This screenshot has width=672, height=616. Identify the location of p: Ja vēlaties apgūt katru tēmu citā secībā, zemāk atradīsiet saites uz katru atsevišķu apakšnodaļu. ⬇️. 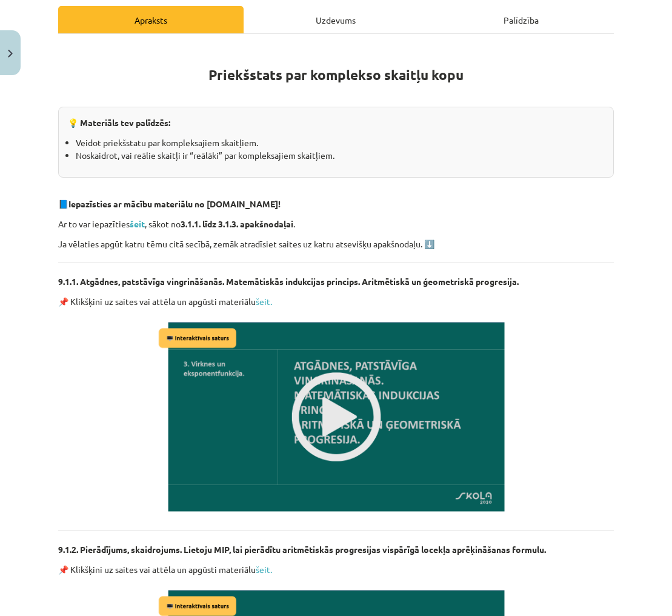
(336, 244).